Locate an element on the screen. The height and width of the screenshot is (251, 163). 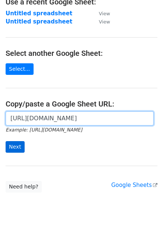
a: Google Sheets is located at coordinates (134, 185).